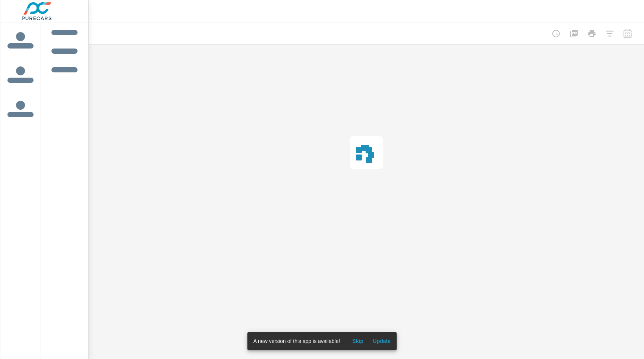 The image size is (644, 359). What do you see at coordinates (382, 341) in the screenshot?
I see `span: Update` at bounding box center [382, 341].